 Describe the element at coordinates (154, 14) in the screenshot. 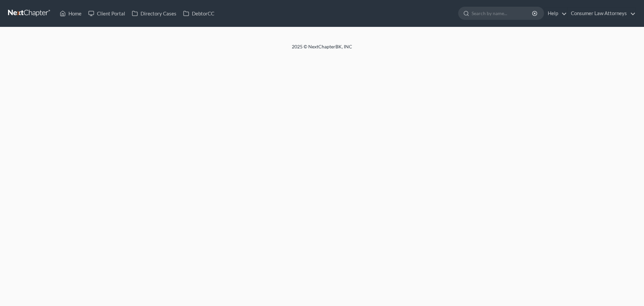

I see `a: Directory Cases` at that location.